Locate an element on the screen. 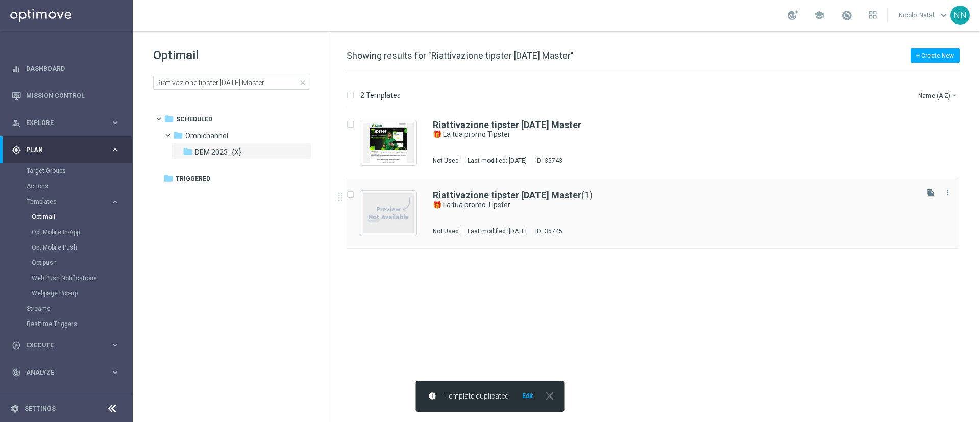 This screenshot has height=422, width=980. a: Dashboard is located at coordinates (73, 68).